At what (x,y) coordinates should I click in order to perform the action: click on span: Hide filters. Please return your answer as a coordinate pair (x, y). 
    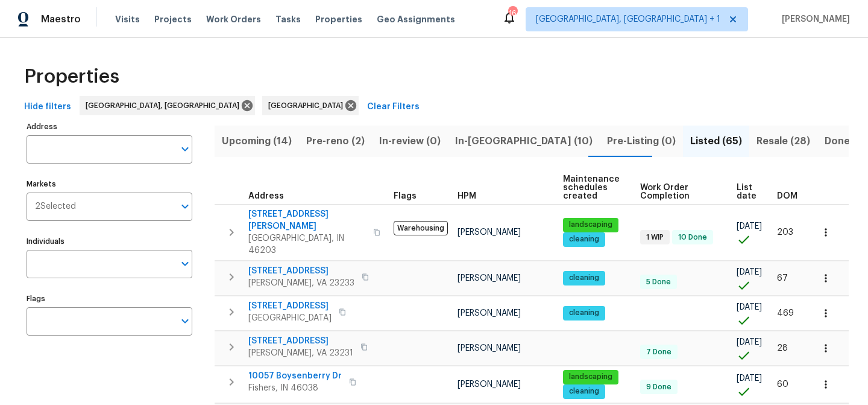
    Looking at the image, I should click on (48, 107).